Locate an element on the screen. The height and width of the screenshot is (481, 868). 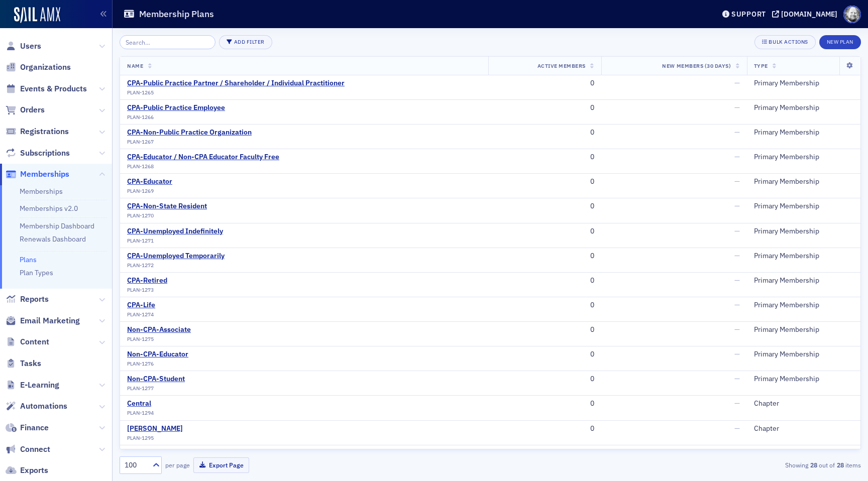
span: Events & Products is located at coordinates (53, 89).